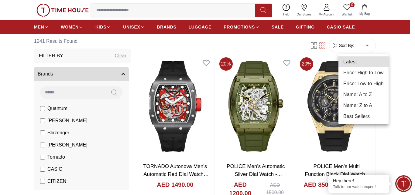 The height and width of the screenshot is (195, 415). What do you see at coordinates (363, 62) in the screenshot?
I see `li: Latest` at bounding box center [363, 62].